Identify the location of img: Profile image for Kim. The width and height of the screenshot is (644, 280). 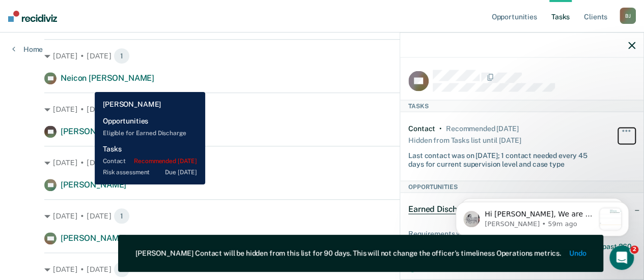
(31, 38).